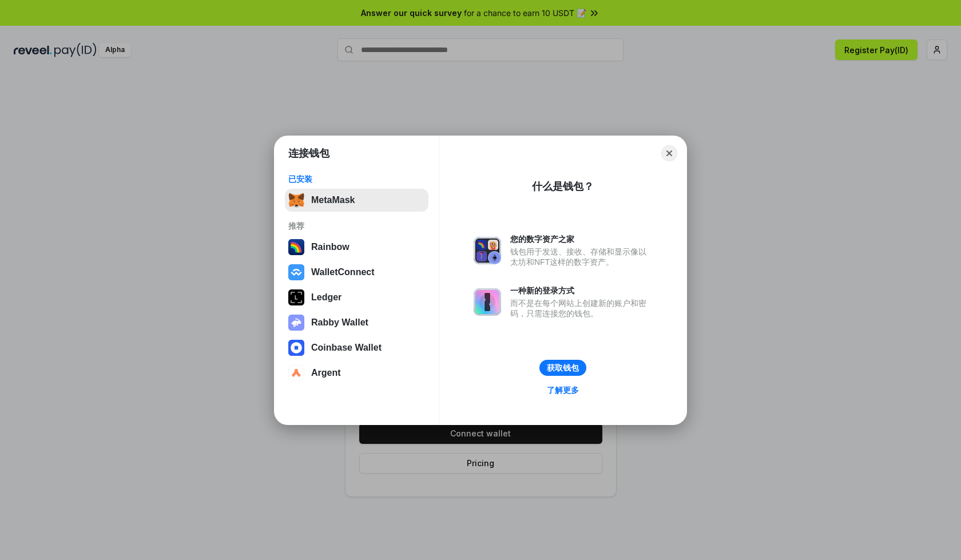  What do you see at coordinates (330, 247) in the screenshot?
I see `div: Rainbow` at bounding box center [330, 247].